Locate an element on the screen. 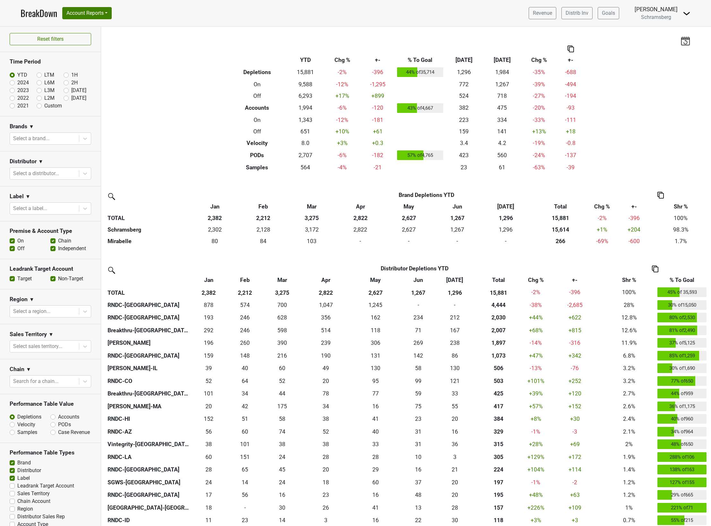 The height and width of the screenshot is (526, 711). div: 118 is located at coordinates (375, 331).